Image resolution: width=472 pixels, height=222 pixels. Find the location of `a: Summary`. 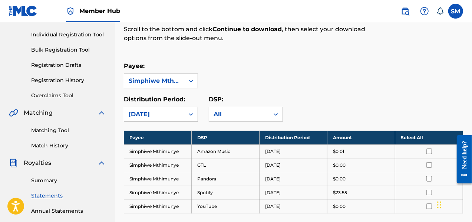

a: Summary is located at coordinates (69, 180).